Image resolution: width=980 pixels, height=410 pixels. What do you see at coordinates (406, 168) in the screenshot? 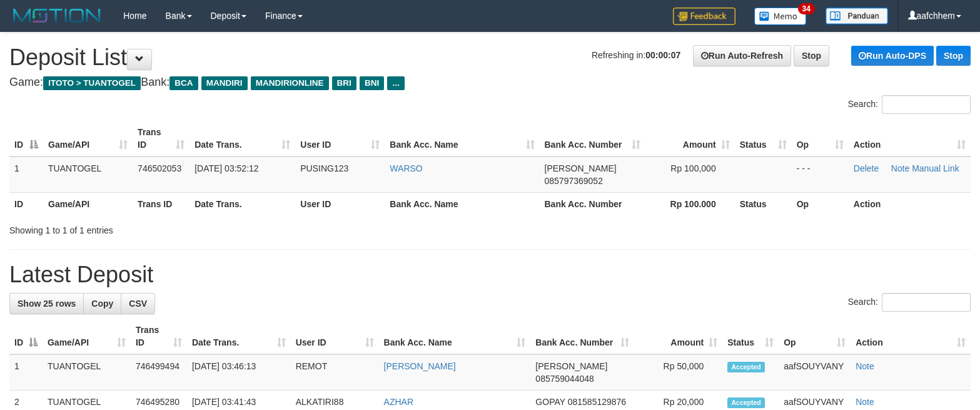
I see `a: WARSO` at bounding box center [406, 168].